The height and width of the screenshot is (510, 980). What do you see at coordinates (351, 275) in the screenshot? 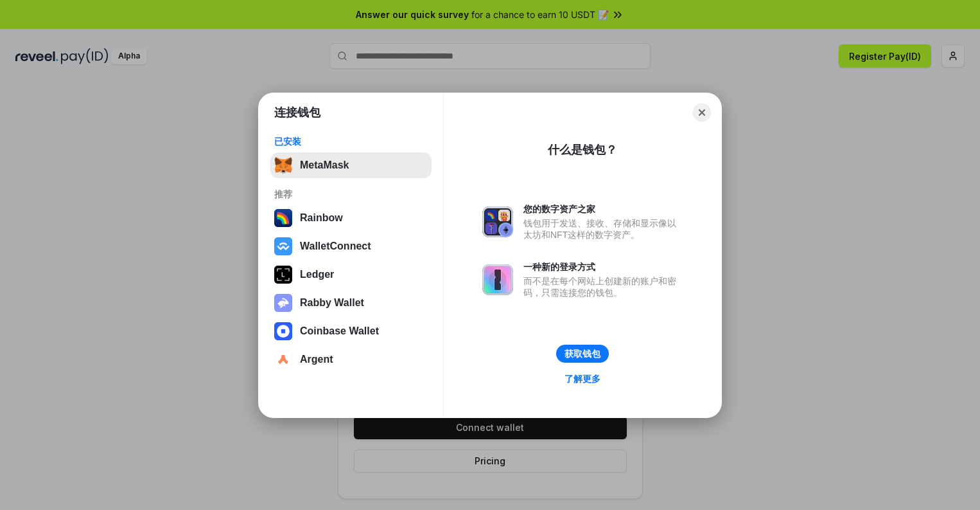
I see `button: Ledger` at bounding box center [351, 275].